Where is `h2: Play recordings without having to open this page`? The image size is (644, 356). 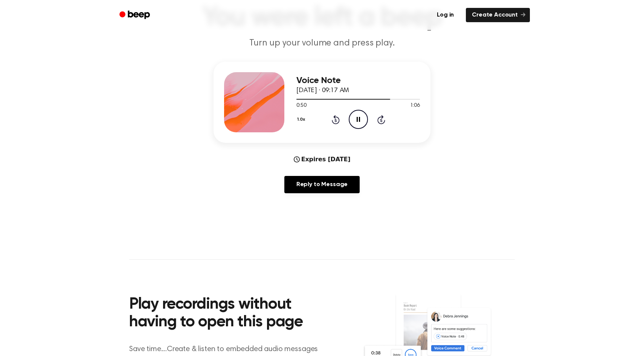
h2: Play recordings without having to open this page is located at coordinates (230, 314).